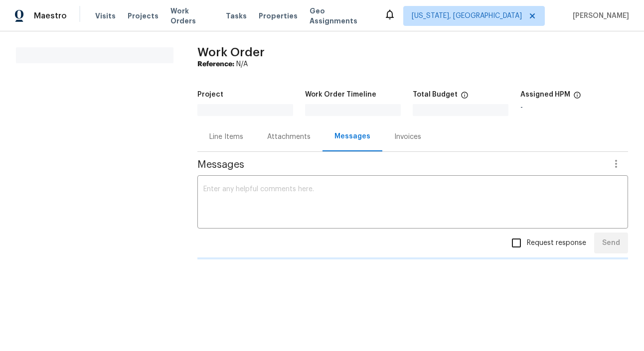  Describe the element at coordinates (408, 137) in the screenshot. I see `div: Invoices` at that location.